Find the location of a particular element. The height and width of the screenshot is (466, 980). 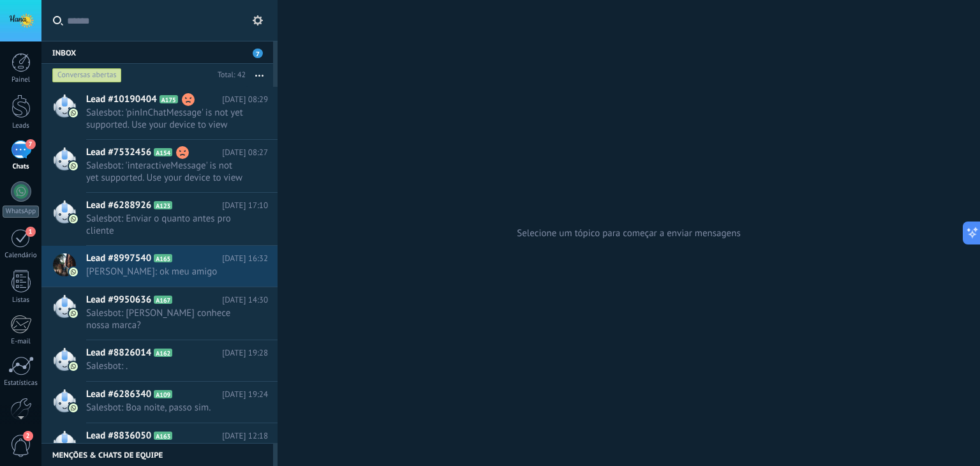

span: Lead #8997540 is located at coordinates (119, 259).